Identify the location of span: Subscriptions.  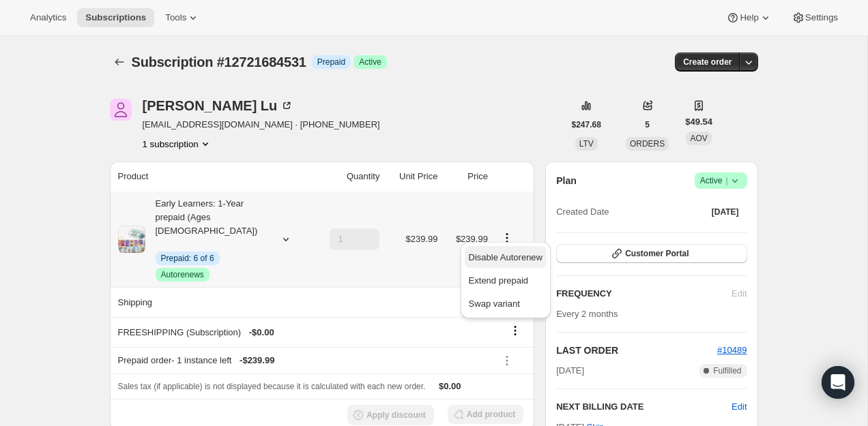
(115, 18).